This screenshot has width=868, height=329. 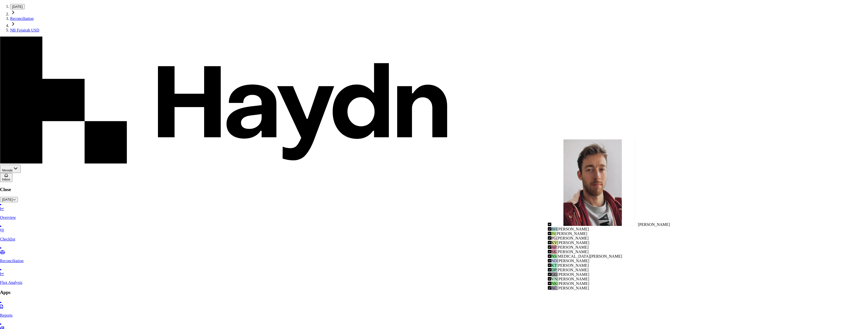 I want to click on span: NS, so click(x=554, y=256).